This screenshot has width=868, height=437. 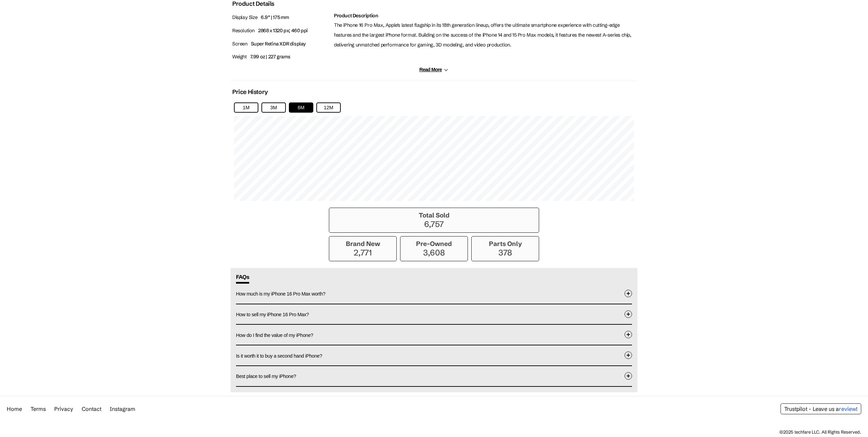 What do you see at coordinates (434, 335) in the screenshot?
I see `button: How do I find the value of my iPhone?` at bounding box center [434, 335].